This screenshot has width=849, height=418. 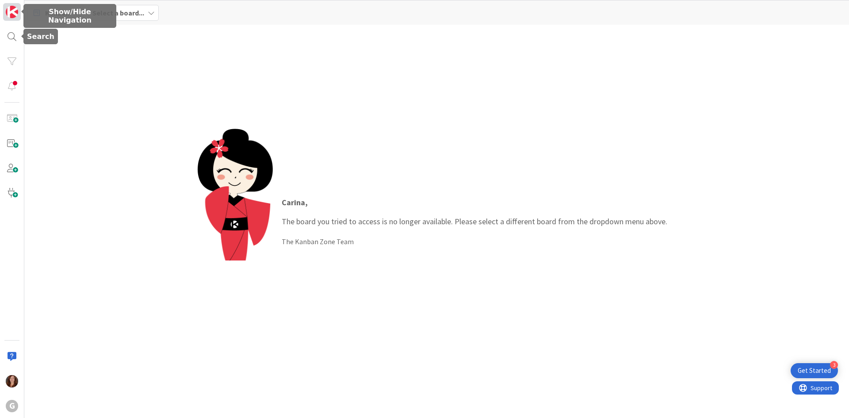 What do you see at coordinates (295, 202) in the screenshot?
I see `strong: Carina ,` at bounding box center [295, 202].